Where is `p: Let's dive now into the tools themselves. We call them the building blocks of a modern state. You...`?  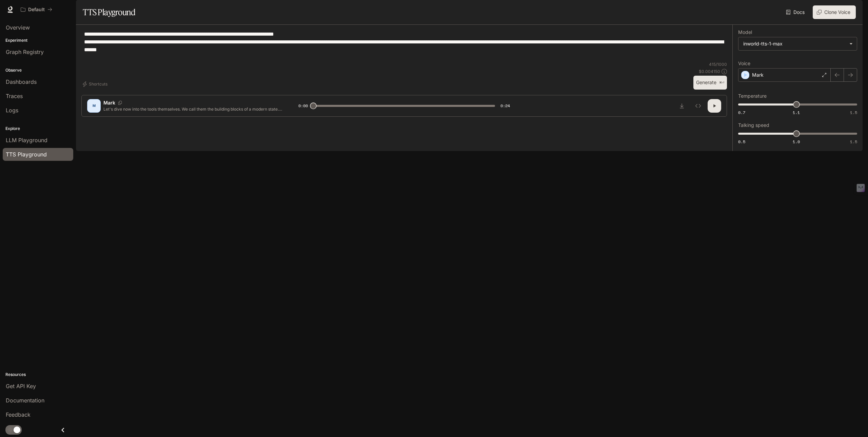
p: Let's dive now into the tools themselves. We call them the building blocks of a modern state. You... is located at coordinates (193, 109).